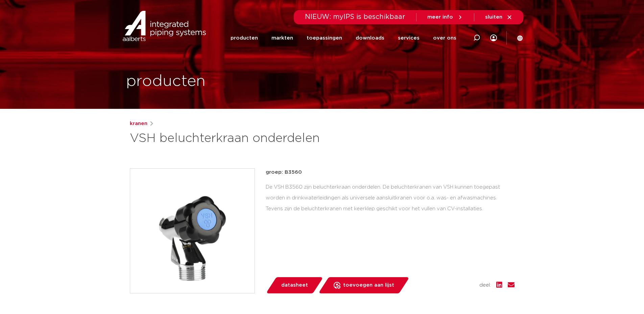  What do you see at coordinates (295, 285) in the screenshot?
I see `span: datasheet` at bounding box center [295, 285].